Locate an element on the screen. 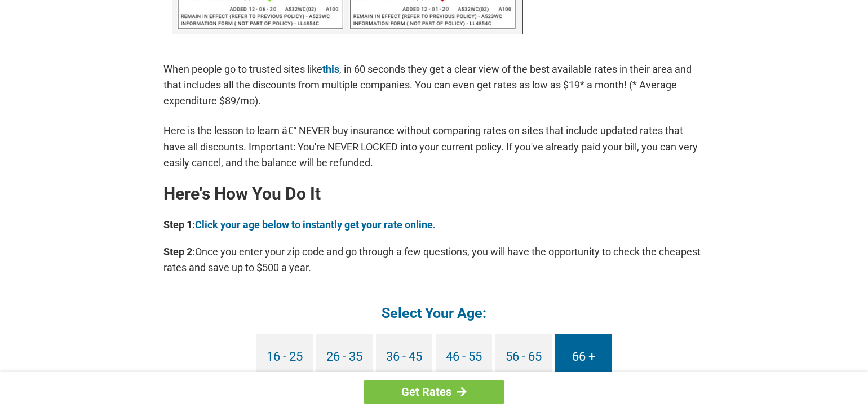 Image resolution: width=868 pixels, height=412 pixels. p: Here is the lesson to learn â€“ NEVER buy insurance without comparing rates on sites that include... is located at coordinates (434, 147).